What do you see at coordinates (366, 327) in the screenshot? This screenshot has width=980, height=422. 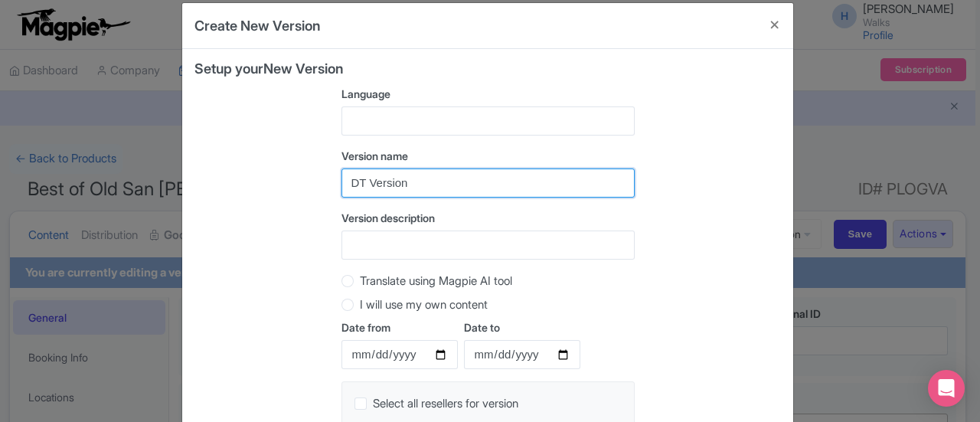 I see `span: Date from` at bounding box center [366, 327].